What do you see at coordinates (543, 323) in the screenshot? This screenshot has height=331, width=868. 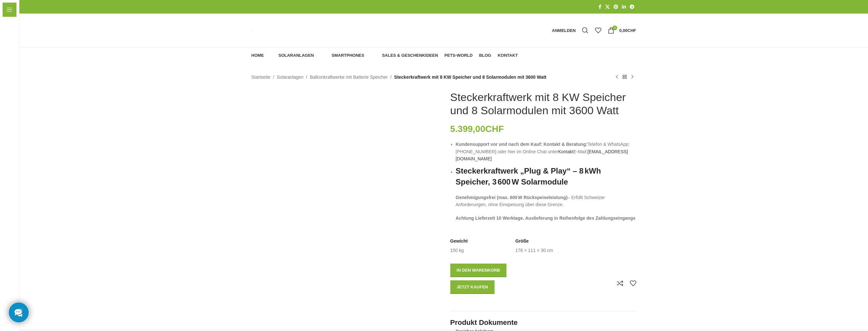 I see `h3: Produkt Dokumente` at bounding box center [543, 323].